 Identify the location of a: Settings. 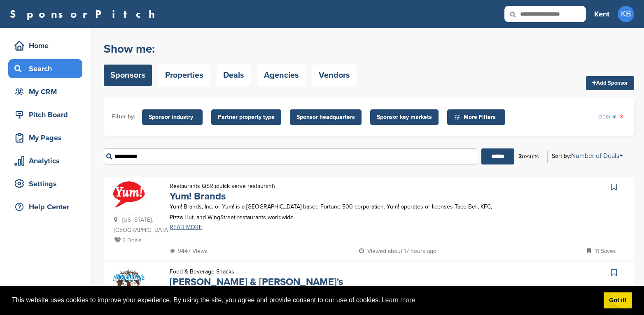
(45, 184).